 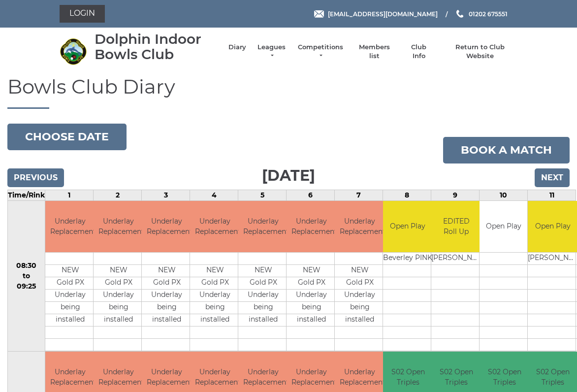 I want to click on span: 01202 675551, so click(x=488, y=13).